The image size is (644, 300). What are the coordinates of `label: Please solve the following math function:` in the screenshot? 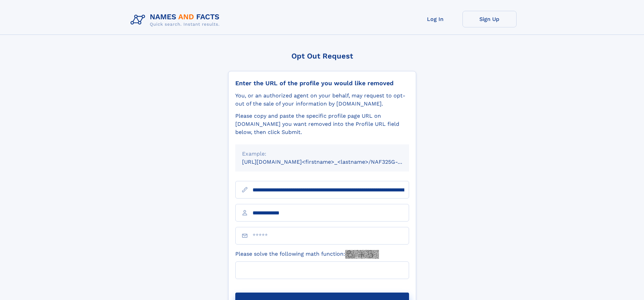 It's located at (307, 254).